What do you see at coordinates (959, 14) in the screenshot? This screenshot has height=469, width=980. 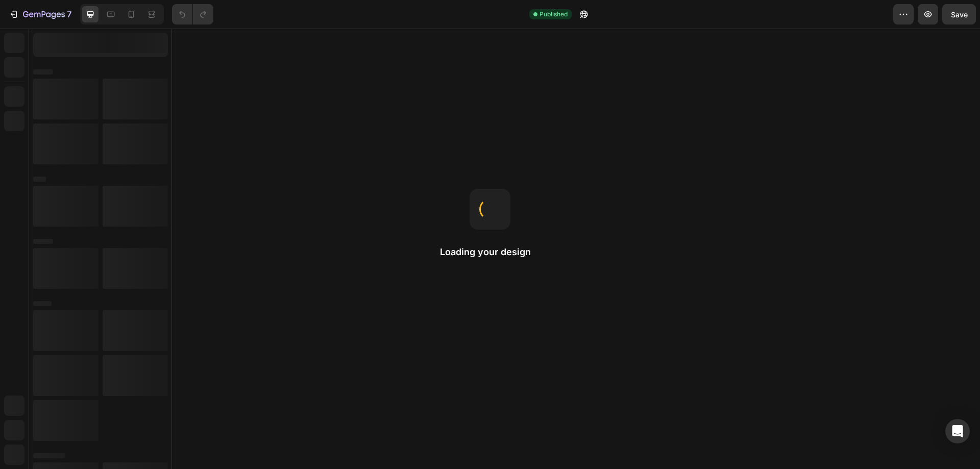 I see `span: Save` at bounding box center [959, 14].